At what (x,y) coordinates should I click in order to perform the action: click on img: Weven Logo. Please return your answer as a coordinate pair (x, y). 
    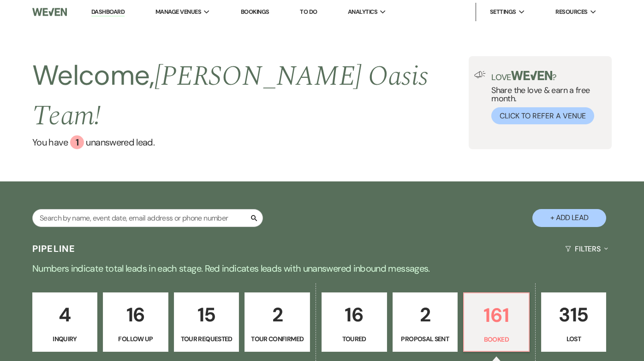
    Looking at the image, I should click on (50, 12).